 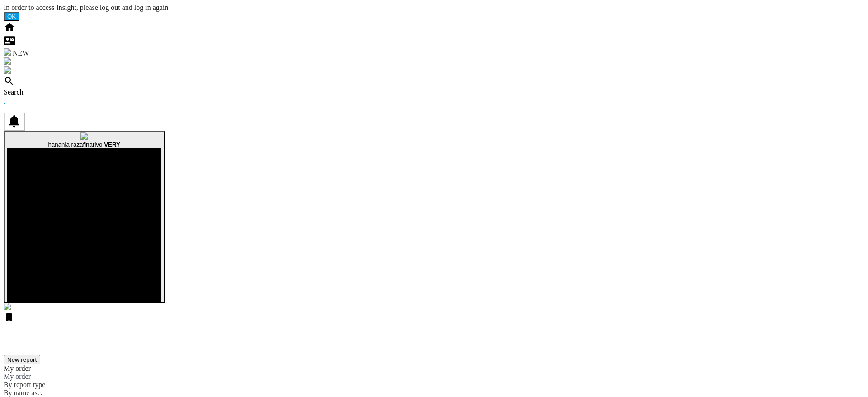 What do you see at coordinates (7, 307) in the screenshot?
I see `a: Open Wiser website` at bounding box center [7, 307].